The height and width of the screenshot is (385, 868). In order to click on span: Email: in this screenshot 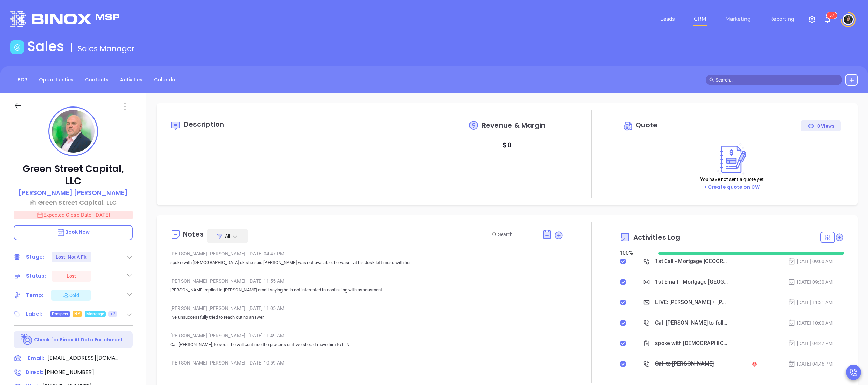, I will do `click(36, 358)`.